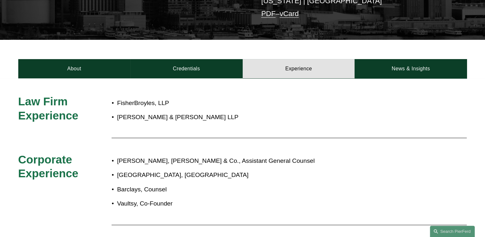 This screenshot has width=485, height=237. I want to click on span: Law Firm Experience, so click(48, 108).